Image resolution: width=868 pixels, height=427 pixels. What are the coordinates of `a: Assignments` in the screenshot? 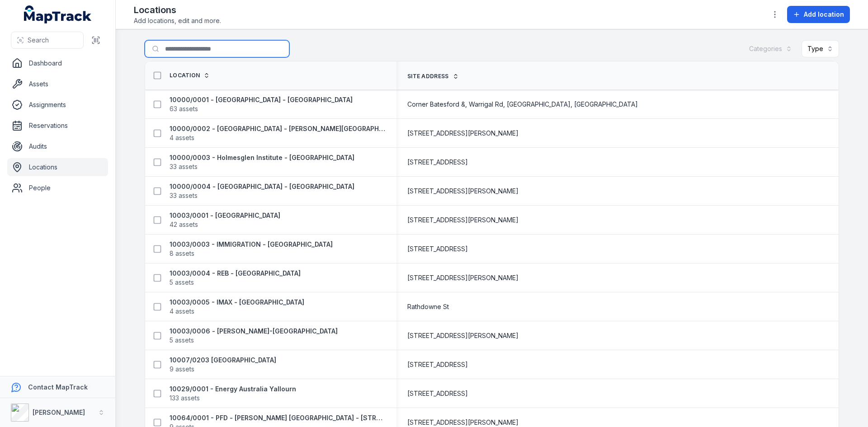 It's located at (57, 105).